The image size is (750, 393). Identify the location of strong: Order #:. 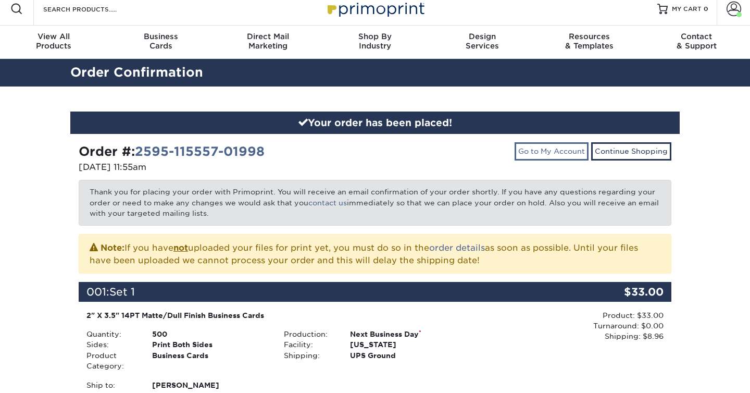
(171, 151).